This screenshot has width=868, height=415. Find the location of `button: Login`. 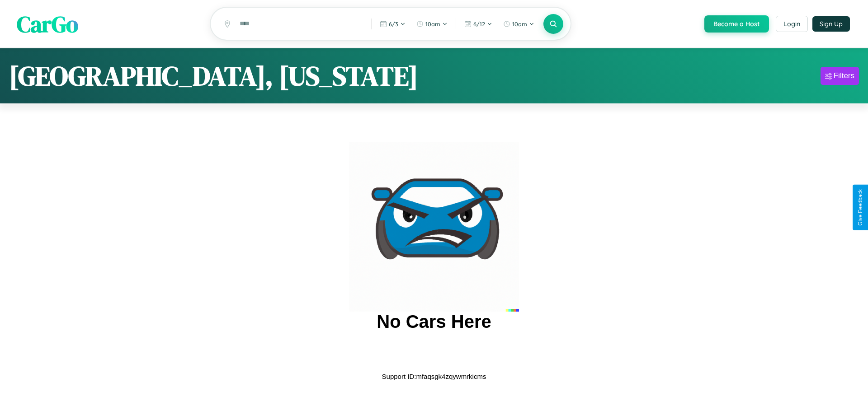

button: Login is located at coordinates (792, 24).